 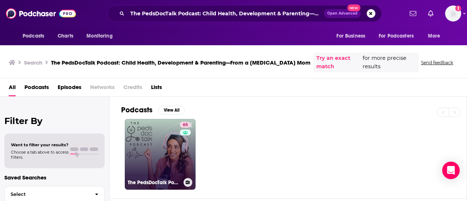 What do you see at coordinates (451, 170) in the screenshot?
I see `div: Open Intercom Messenger` at bounding box center [451, 170].